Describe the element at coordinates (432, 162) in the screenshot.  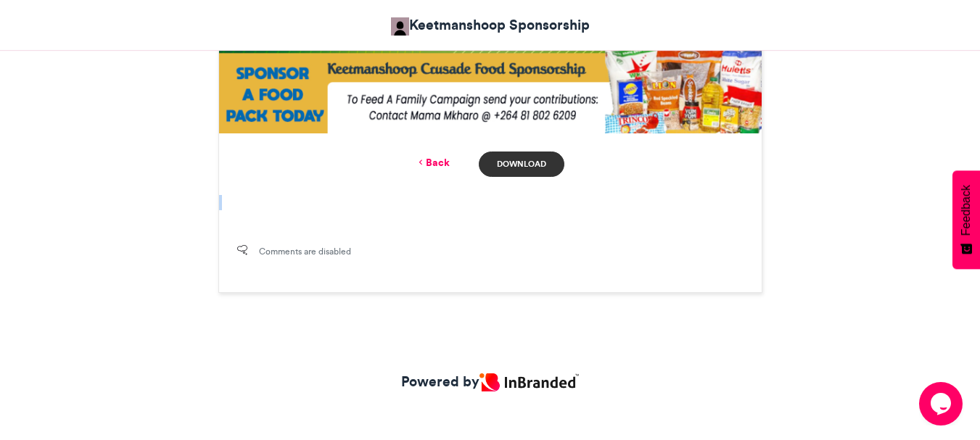
I see `a: Back` at that location.